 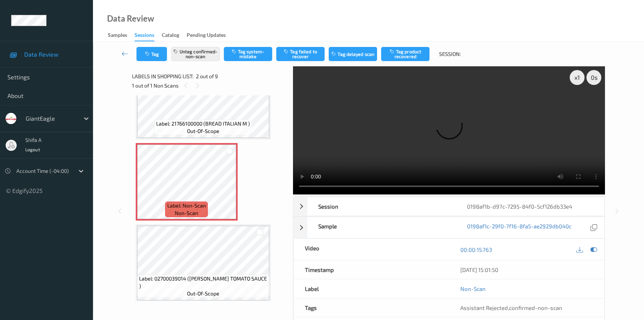 What do you see at coordinates (144, 36) in the screenshot?
I see `div: Sessions` at bounding box center [144, 36].